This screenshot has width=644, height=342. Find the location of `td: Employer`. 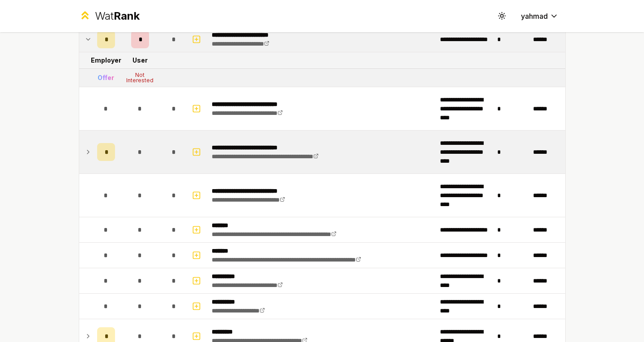

td: Employer is located at coordinates (107, 61).